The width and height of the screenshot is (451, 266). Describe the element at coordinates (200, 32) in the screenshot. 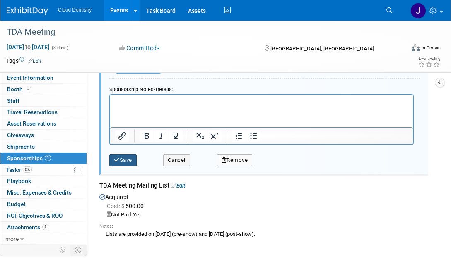

I see `div: TDA Meeting` at that location.